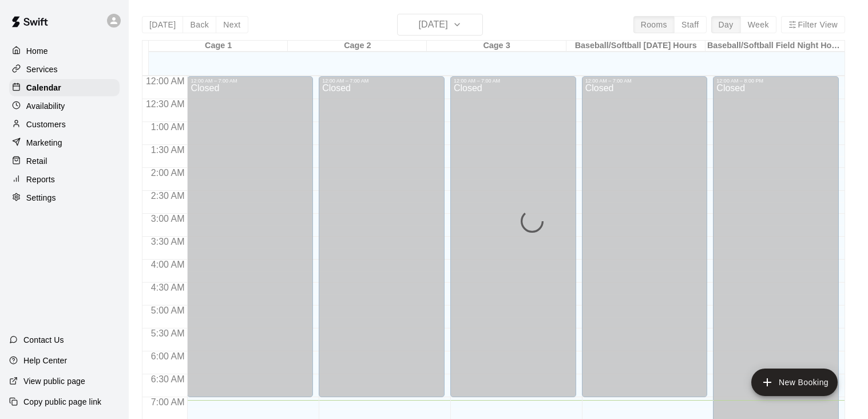 This screenshot has height=419, width=868. I want to click on p: Retail, so click(37, 161).